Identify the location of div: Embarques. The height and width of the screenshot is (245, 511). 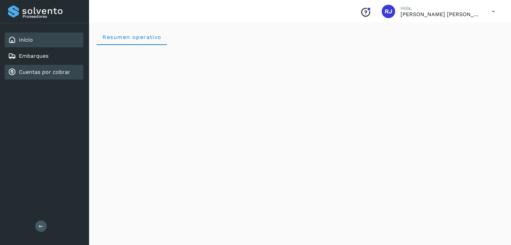
(44, 56).